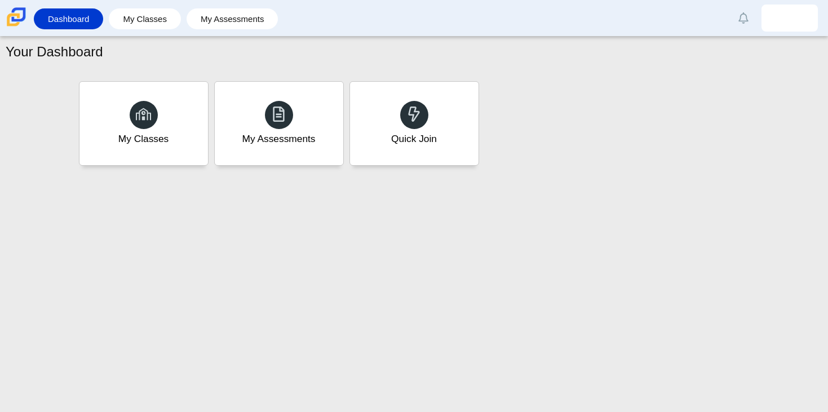  What do you see at coordinates (144, 139) in the screenshot?
I see `div: My Classes` at bounding box center [144, 139].